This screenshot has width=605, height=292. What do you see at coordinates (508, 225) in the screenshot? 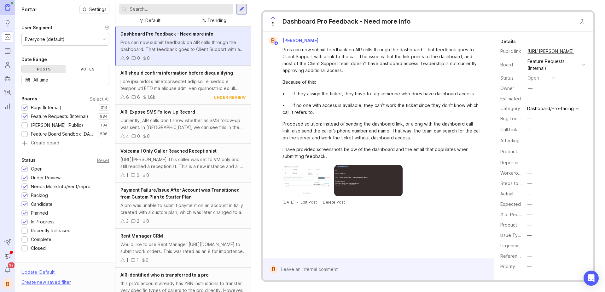
I see `label: Product` at bounding box center [508, 225].